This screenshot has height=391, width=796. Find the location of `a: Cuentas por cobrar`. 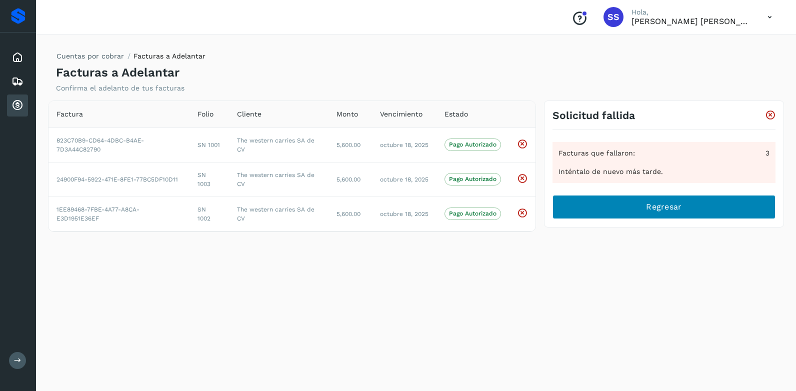

a: Cuentas por cobrar is located at coordinates (90, 56).